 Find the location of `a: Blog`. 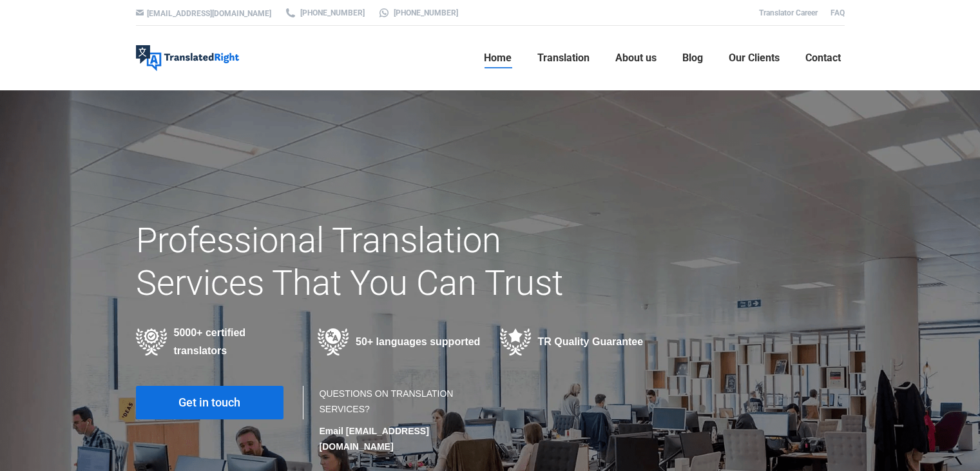

a: Blog is located at coordinates (693, 58).